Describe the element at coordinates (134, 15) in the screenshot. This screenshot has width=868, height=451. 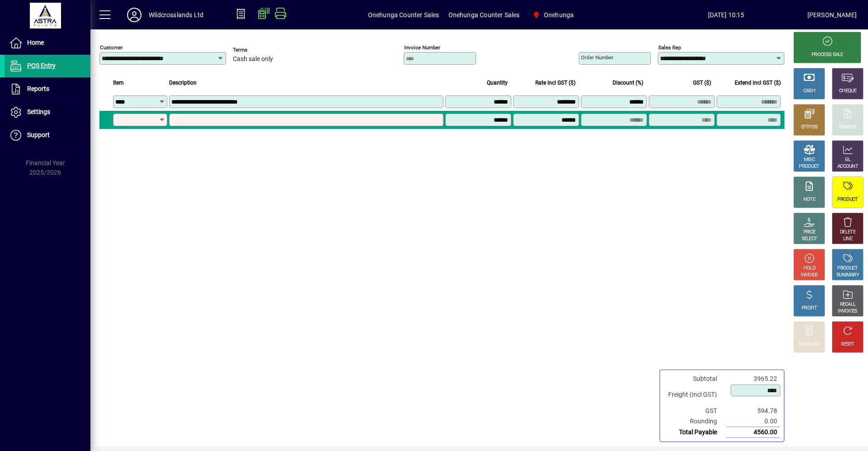
I see `button: Profile` at that location.